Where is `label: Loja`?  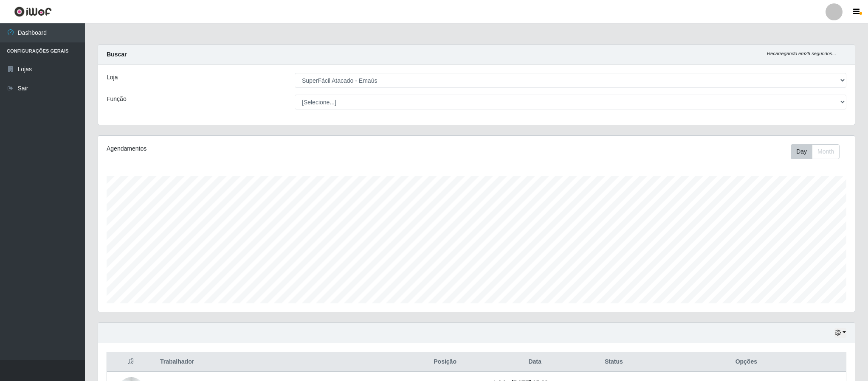
label: Loja is located at coordinates (112, 77).